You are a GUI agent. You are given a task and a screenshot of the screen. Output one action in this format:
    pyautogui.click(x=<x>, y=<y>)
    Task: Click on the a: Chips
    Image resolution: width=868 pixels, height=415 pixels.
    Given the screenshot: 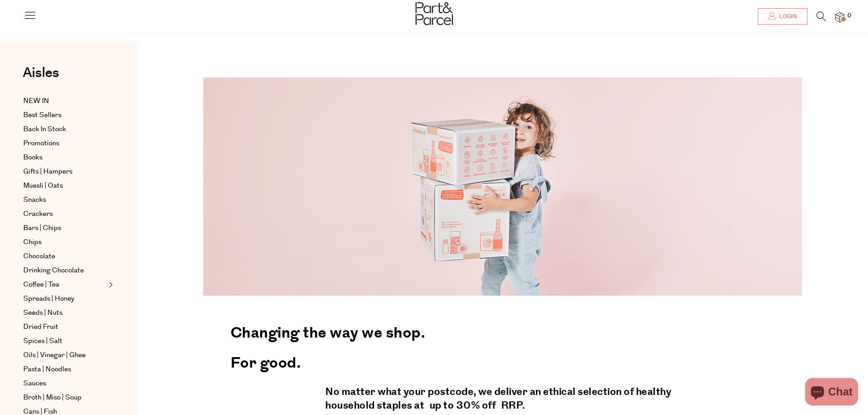 What is the action you would take?
    pyautogui.click(x=65, y=243)
    